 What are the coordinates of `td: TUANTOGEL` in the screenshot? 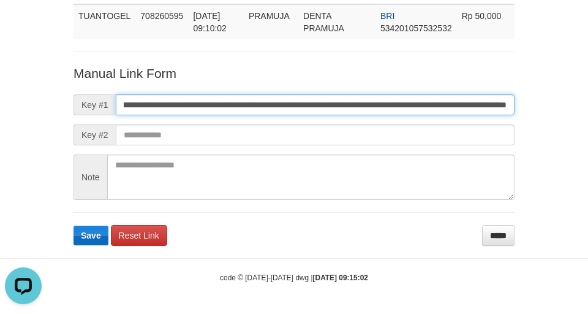 It's located at (104, 21).